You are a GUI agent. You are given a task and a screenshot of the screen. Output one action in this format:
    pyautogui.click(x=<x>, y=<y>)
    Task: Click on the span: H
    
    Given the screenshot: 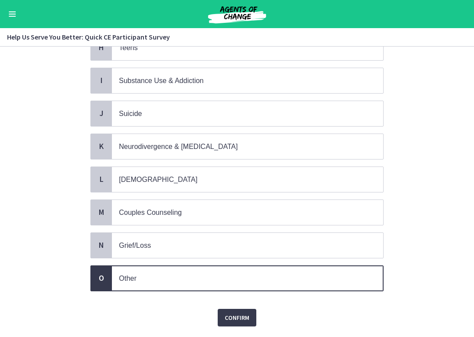 What is the action you would take?
    pyautogui.click(x=101, y=47)
    